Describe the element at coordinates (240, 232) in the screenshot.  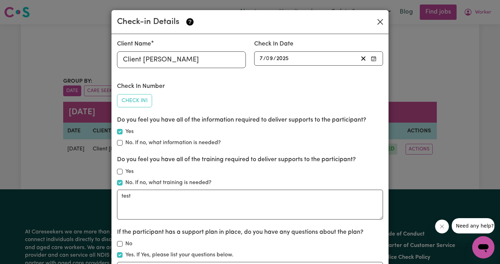
I see `label: If the participant has a support plan in place, do you have any questions about the plan?` at that location.